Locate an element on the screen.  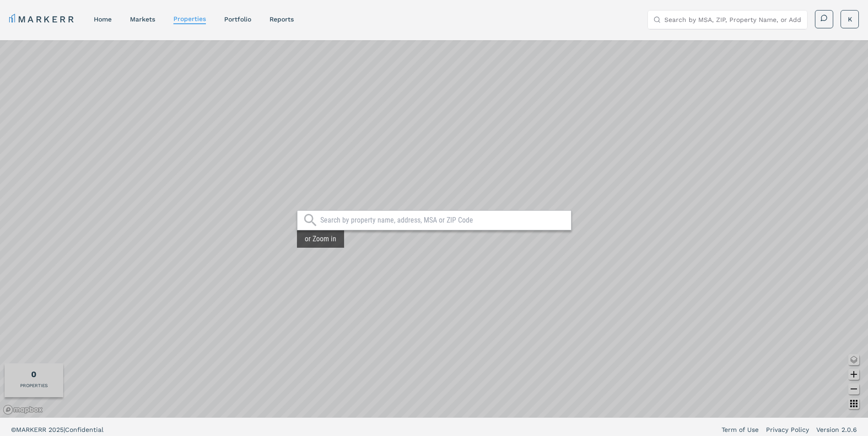
a: home is located at coordinates (103, 19).